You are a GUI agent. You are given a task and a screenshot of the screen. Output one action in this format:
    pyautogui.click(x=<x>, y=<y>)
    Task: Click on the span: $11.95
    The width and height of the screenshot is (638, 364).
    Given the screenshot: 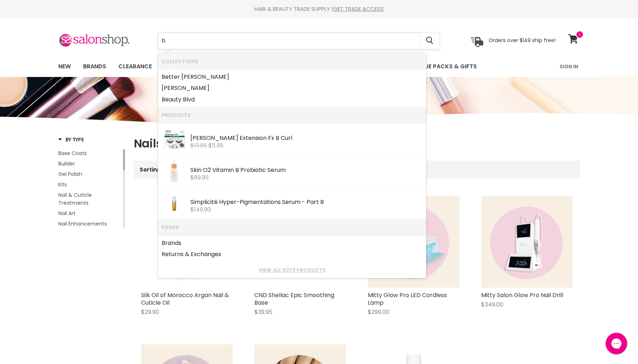 What is the action you would take?
    pyautogui.click(x=216, y=145)
    